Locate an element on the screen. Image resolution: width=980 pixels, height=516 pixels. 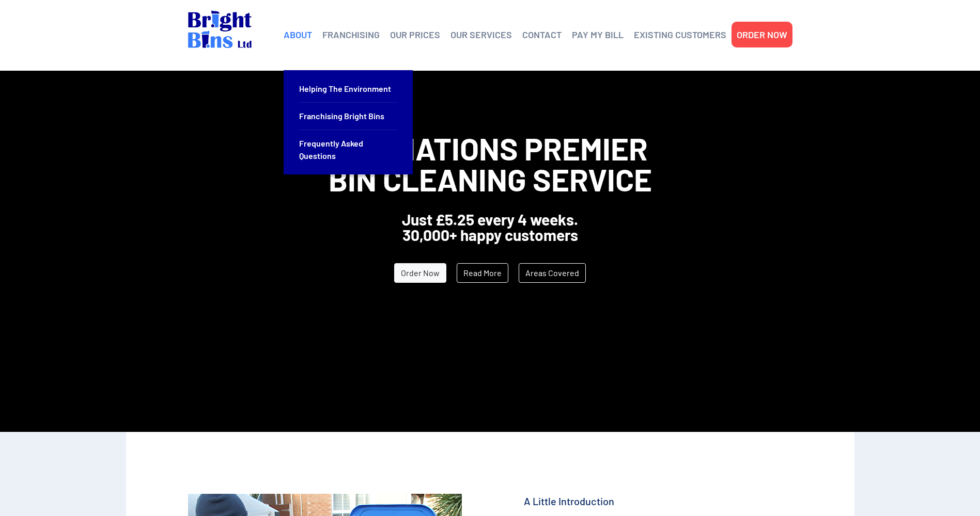
a: CONTACT is located at coordinates (542, 34).